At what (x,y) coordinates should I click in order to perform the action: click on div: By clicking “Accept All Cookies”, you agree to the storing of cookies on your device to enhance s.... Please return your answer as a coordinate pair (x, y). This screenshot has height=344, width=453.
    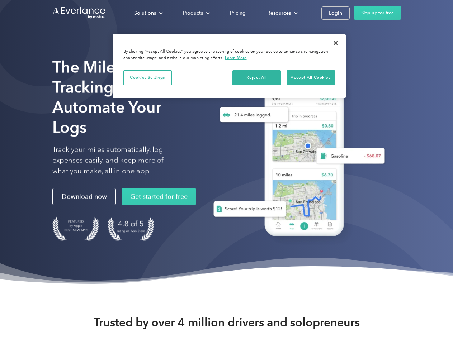
    Looking at the image, I should click on (229, 55).